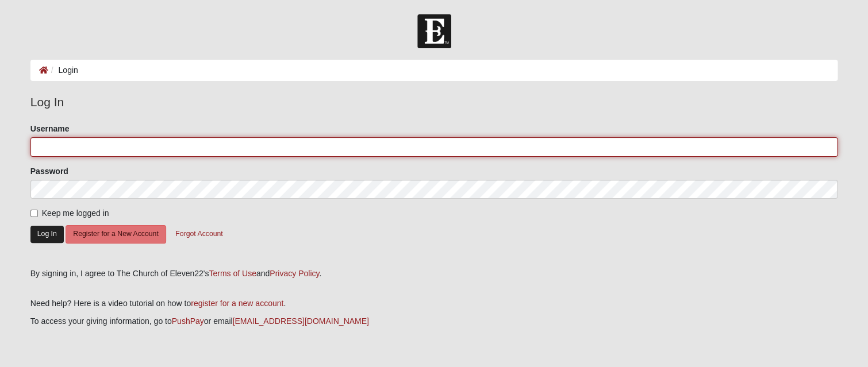  What do you see at coordinates (434, 103) in the screenshot?
I see `legend: Log In` at bounding box center [434, 103].